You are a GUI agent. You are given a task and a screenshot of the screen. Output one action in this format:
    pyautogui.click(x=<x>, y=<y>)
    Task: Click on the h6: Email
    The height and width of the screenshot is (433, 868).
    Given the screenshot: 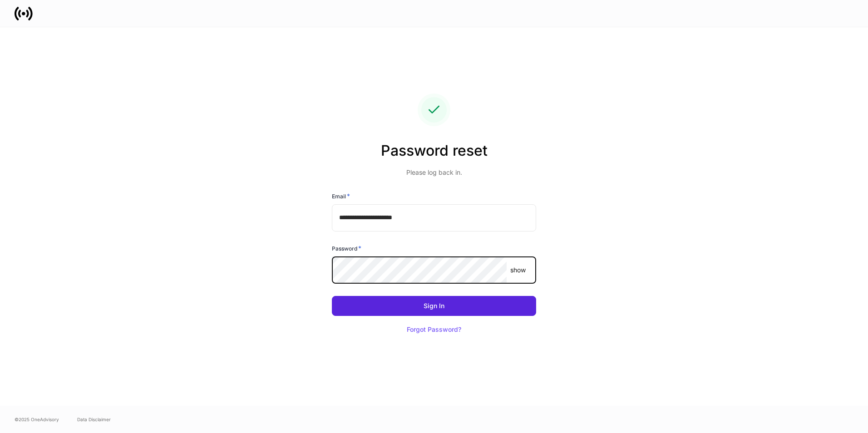 What is the action you would take?
    pyautogui.click(x=341, y=196)
    